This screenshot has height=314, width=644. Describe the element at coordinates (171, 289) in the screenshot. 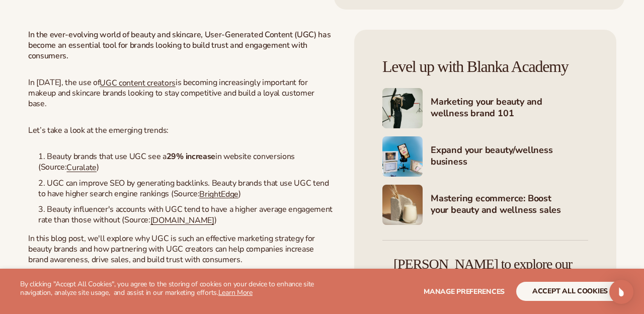

I see `p: By clicking "Accept All Cookies", you agree to the storing of cookies on your device to enhance s...` at that location.